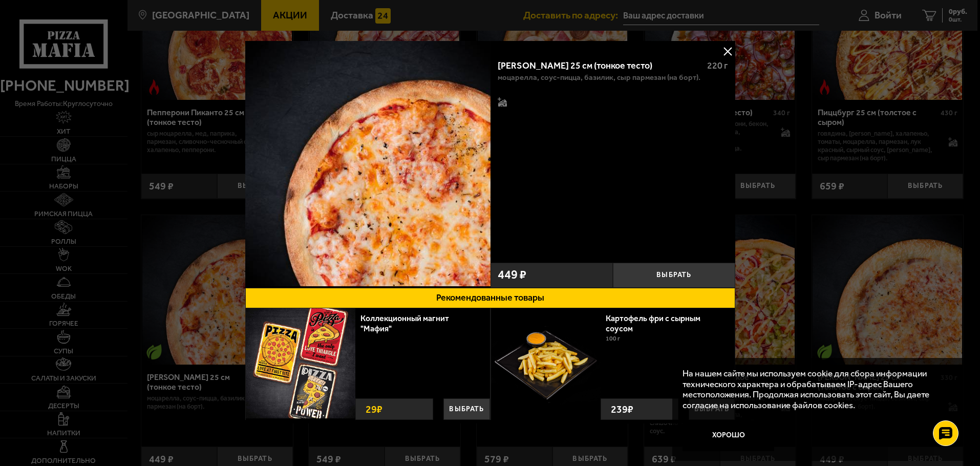  What do you see at coordinates (728, 436) in the screenshot?
I see `button: Хорошо` at bounding box center [728, 436].